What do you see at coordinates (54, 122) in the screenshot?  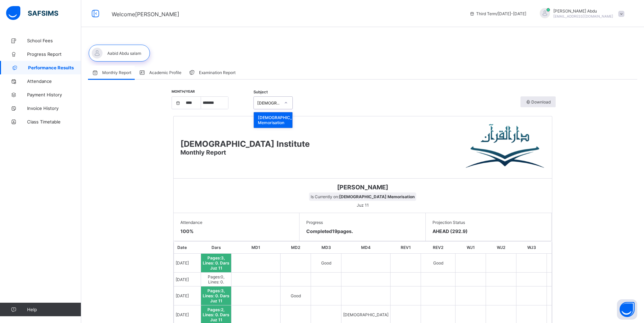 I see `span: Class Timetable` at bounding box center [54, 122].